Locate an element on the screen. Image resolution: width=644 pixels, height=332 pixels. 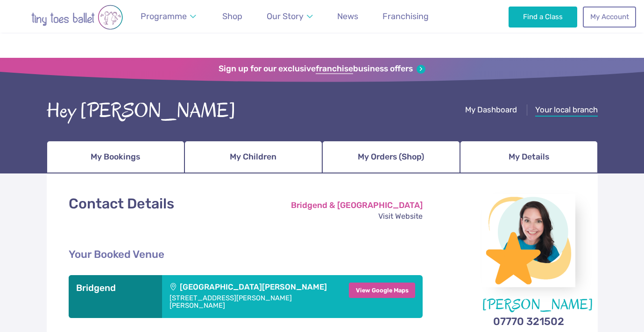
a: View Google Maps is located at coordinates (382, 290).